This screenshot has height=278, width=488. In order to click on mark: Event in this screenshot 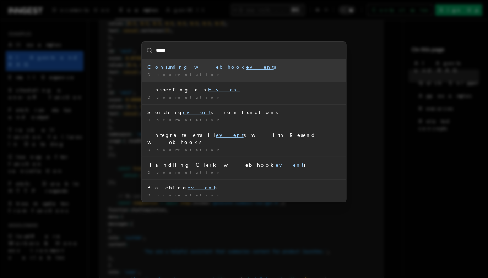, I will do `click(224, 90)`.